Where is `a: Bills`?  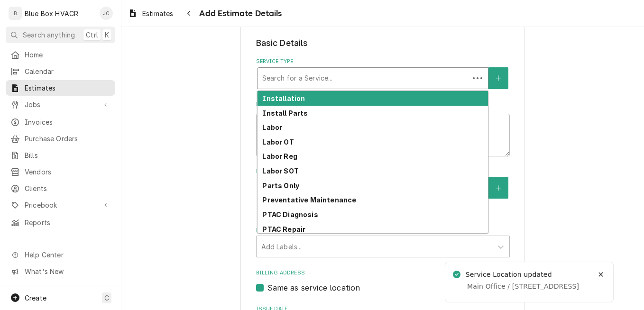
a: Bills is located at coordinates (60, 155).